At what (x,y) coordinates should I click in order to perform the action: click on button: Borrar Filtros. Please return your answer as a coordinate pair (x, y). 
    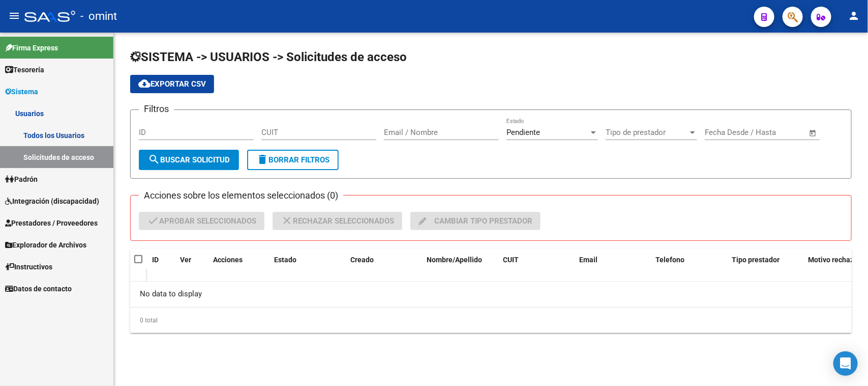
    Looking at the image, I should click on (293, 160).